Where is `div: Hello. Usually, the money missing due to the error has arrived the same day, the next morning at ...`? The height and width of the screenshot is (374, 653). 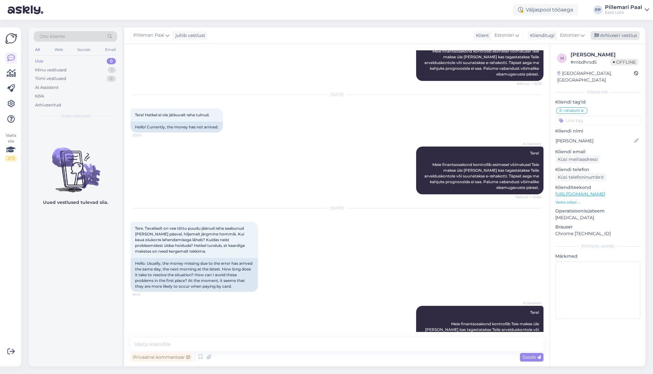 div: Hello. Usually, the money missing due to the error has arrived the same day, the next morning at ... is located at coordinates (194, 275).